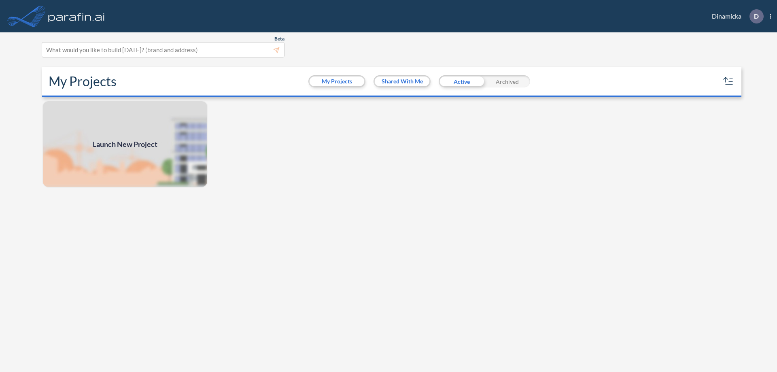 This screenshot has height=372, width=777. I want to click on a: Launch New Project, so click(125, 144).